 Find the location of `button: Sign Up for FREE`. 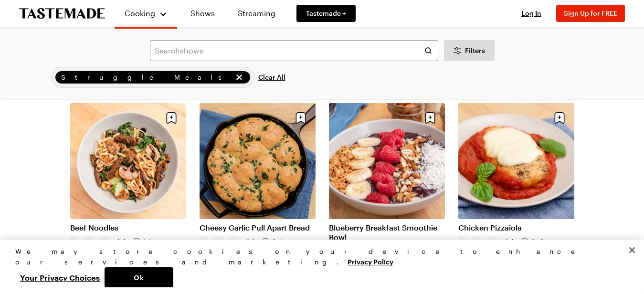

button: Sign Up for FREE is located at coordinates (591, 14).